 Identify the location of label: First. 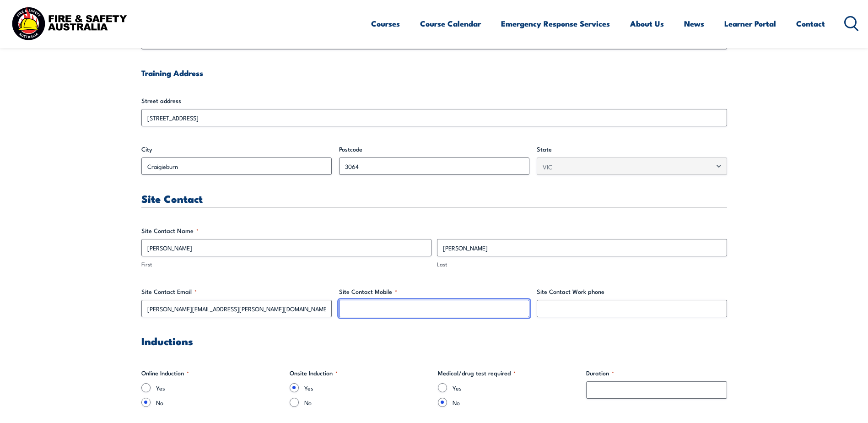
(287, 264).